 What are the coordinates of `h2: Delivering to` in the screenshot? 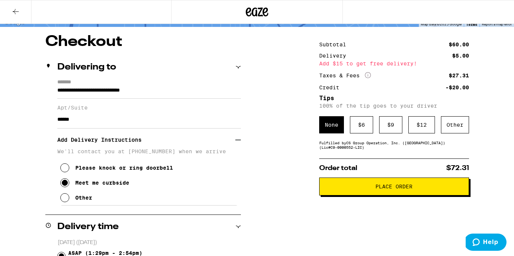 It's located at (86, 67).